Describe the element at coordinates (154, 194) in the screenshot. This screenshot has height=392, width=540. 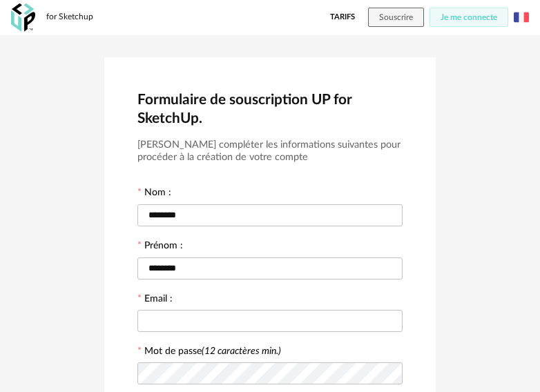
I see `label: Nom :` at that location.